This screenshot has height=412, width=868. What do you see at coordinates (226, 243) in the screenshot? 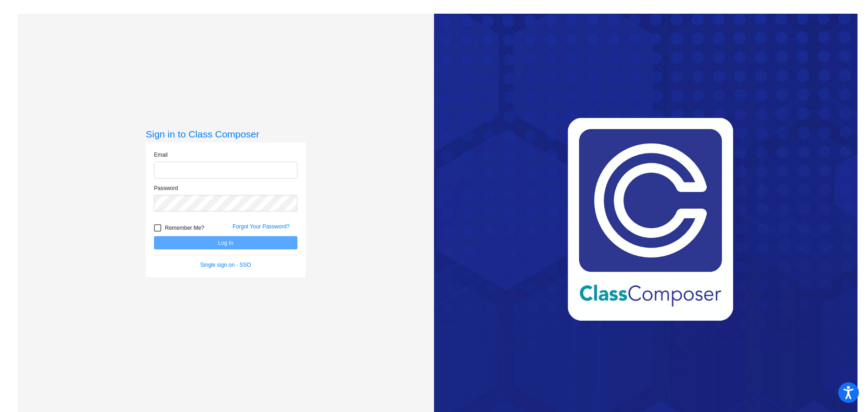
I see `button: Log In` at bounding box center [226, 243].